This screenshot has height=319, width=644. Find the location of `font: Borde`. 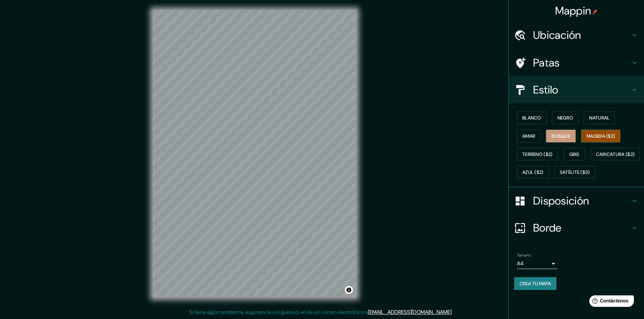

font: Borde is located at coordinates (548, 228).